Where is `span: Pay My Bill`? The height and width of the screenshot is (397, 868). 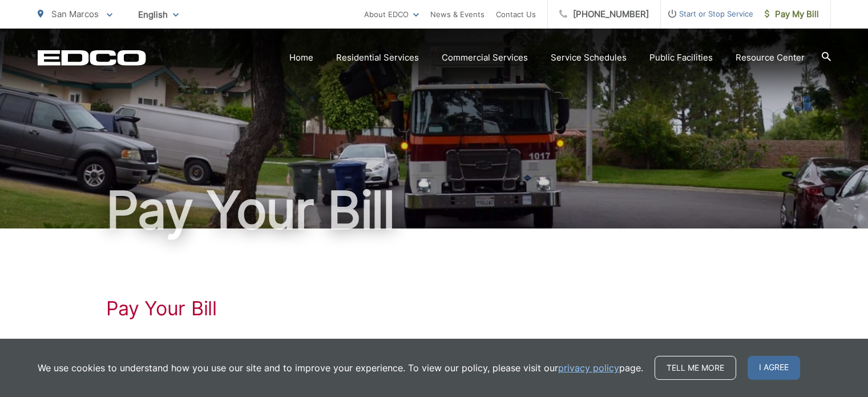
span: Pay My Bill is located at coordinates (791, 14).